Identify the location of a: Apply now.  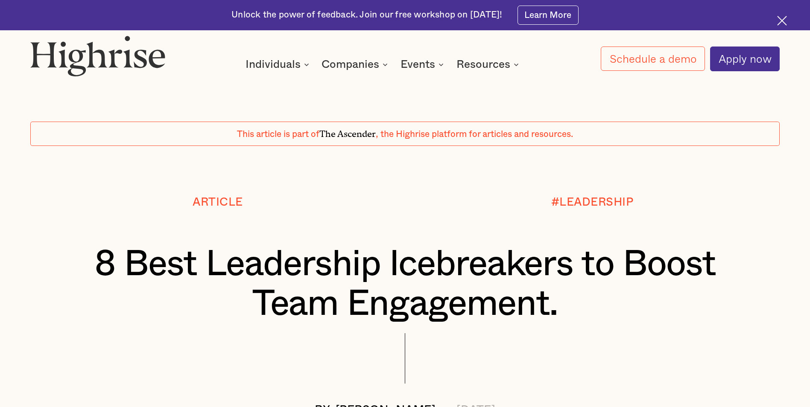
(745, 59).